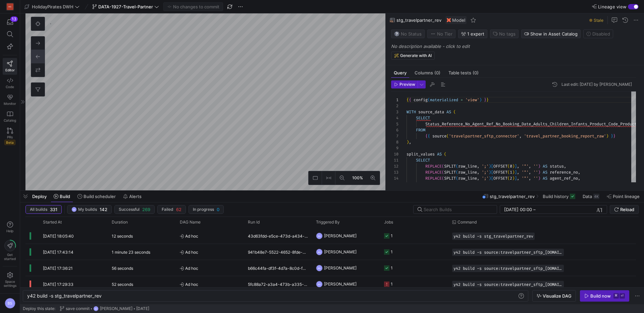 The image size is (644, 313). What do you see at coordinates (467, 172) in the screenshot?
I see `span: raw_line` at bounding box center [467, 172].